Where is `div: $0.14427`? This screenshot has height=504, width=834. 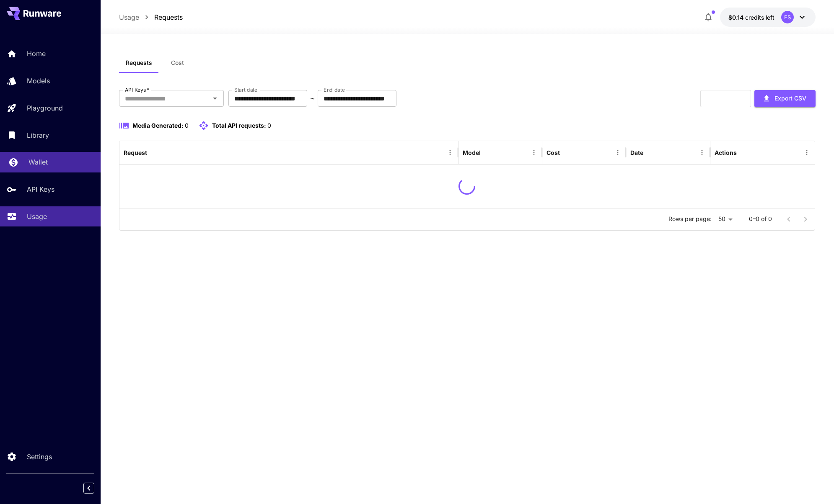
div: $0.14427 is located at coordinates (752, 17).